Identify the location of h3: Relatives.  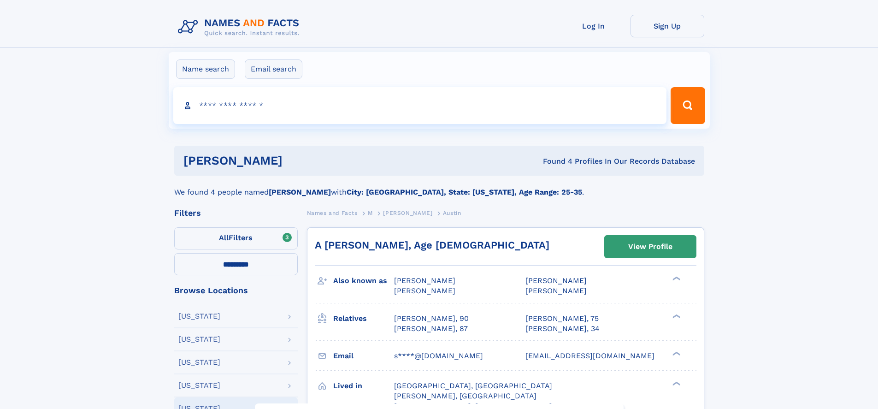
(364, 318).